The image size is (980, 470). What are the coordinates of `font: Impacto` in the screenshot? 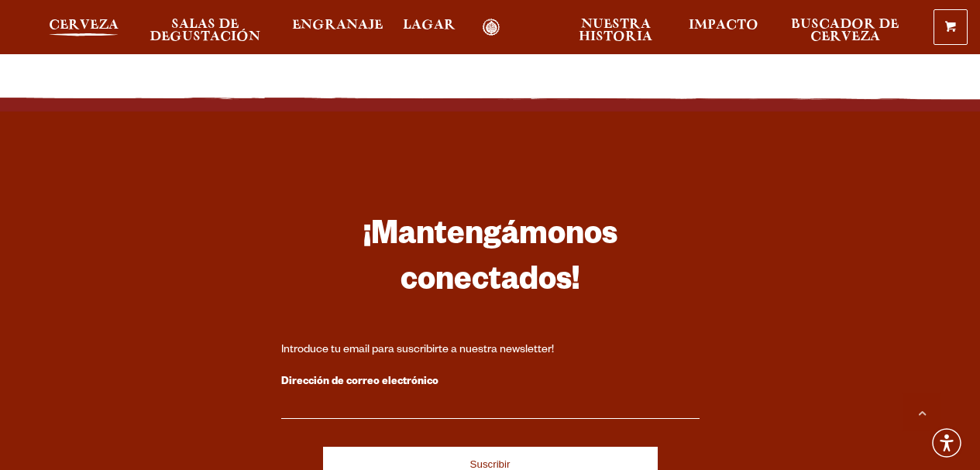 It's located at (724, 25).